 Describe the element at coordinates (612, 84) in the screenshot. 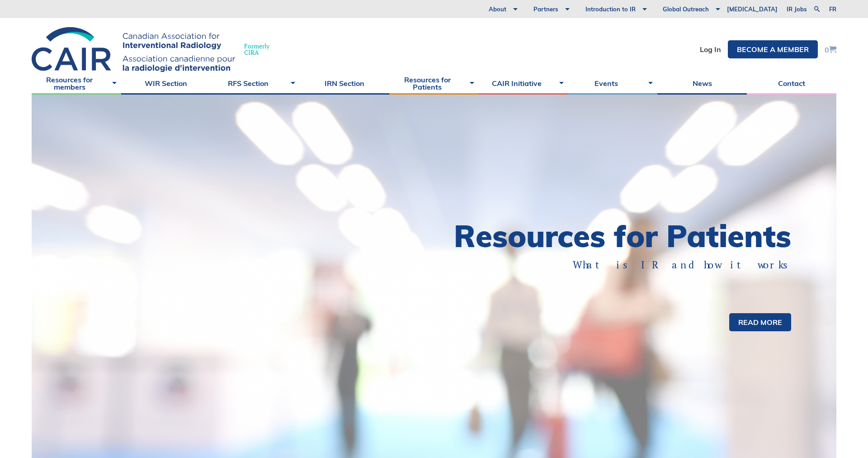

I see `a: Events` at that location.